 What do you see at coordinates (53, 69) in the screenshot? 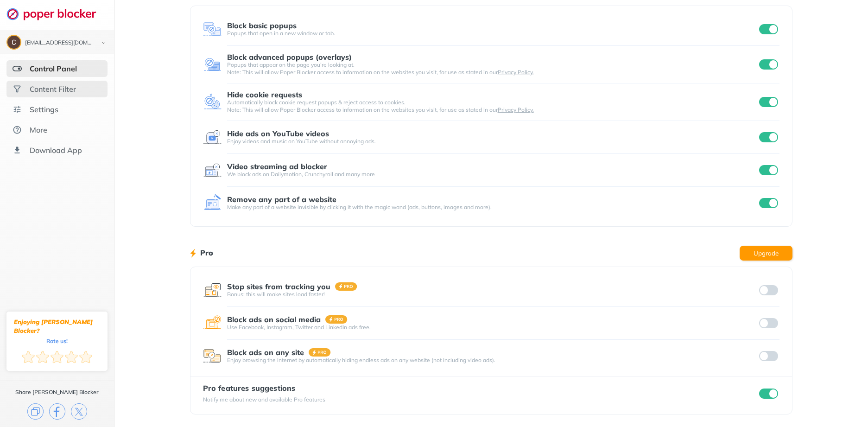
I see `div: Control Panel` at bounding box center [53, 69].